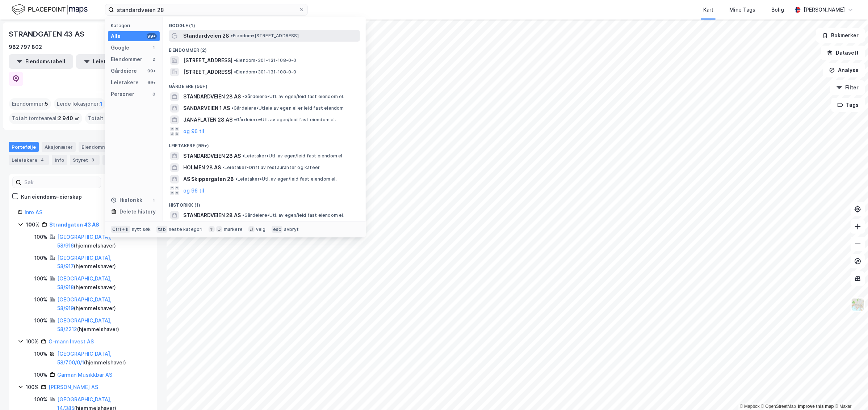 This screenshot has height=410, width=868. What do you see at coordinates (293, 97) in the screenshot?
I see `span: Gårdeiere • Utl. av egen/leid fast eiendom el.` at bounding box center [293, 97].